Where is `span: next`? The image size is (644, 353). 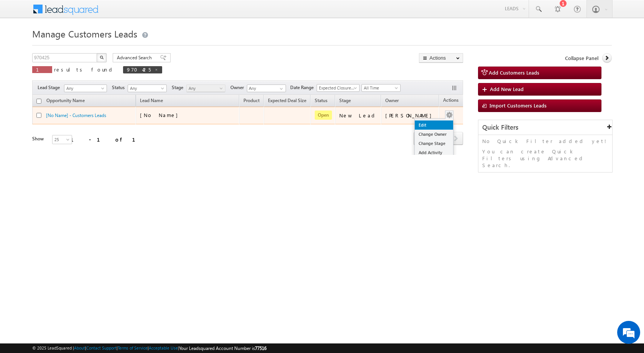 span: next is located at coordinates (456, 139).